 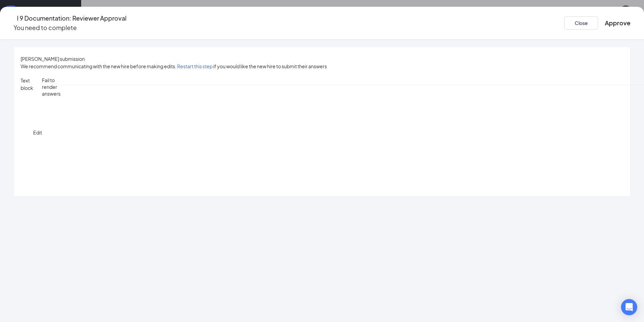 I want to click on button: Close, so click(x=581, y=23).